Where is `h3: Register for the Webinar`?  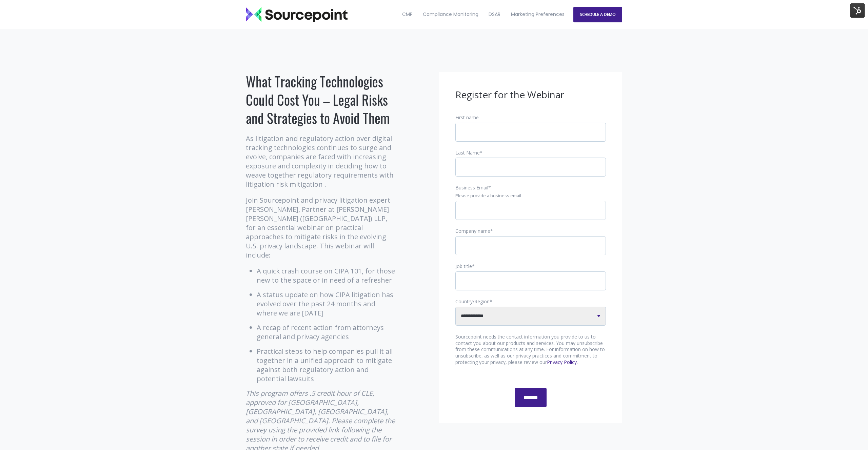
h3: Register for the Webinar is located at coordinates (531, 95).